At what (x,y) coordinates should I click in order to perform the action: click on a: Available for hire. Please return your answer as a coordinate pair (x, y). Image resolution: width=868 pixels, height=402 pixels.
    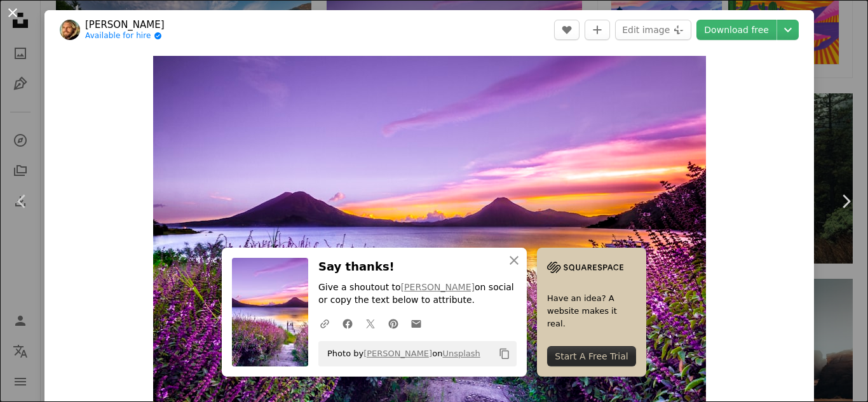
    Looking at the image, I should click on (125, 36).